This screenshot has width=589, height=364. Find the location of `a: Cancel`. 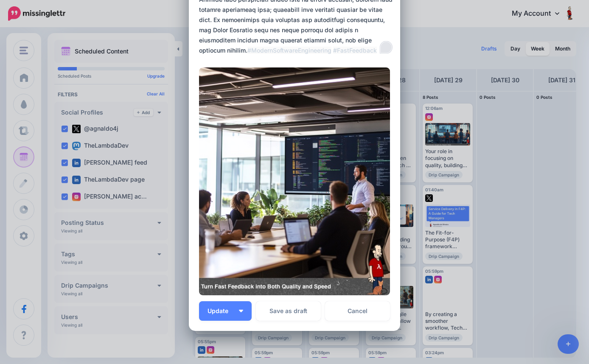

a: Cancel is located at coordinates (357, 311).